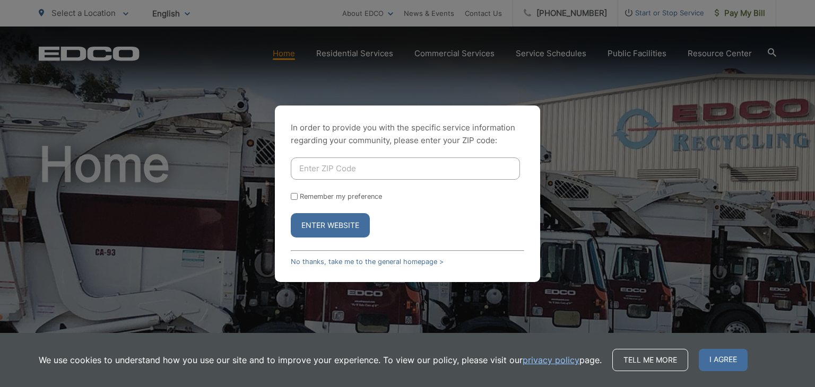 This screenshot has height=387, width=815. What do you see at coordinates (405, 169) in the screenshot?
I see `input: Enter ZIP Code` at bounding box center [405, 169].